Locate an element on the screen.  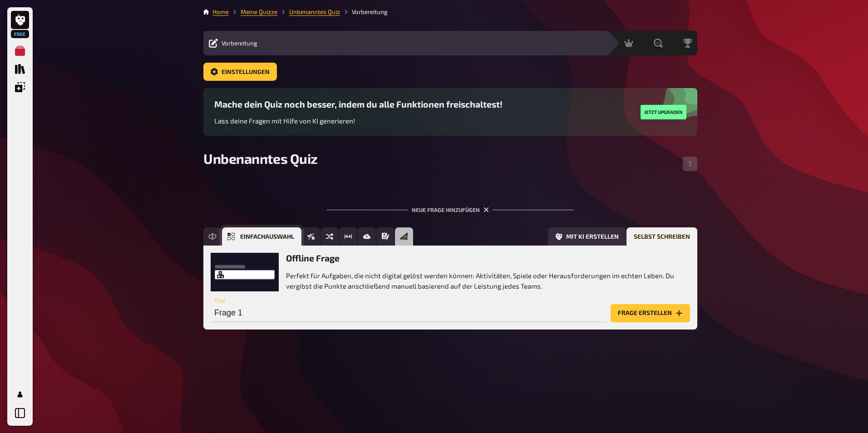
span: Einfachauswahl is located at coordinates (267, 237).